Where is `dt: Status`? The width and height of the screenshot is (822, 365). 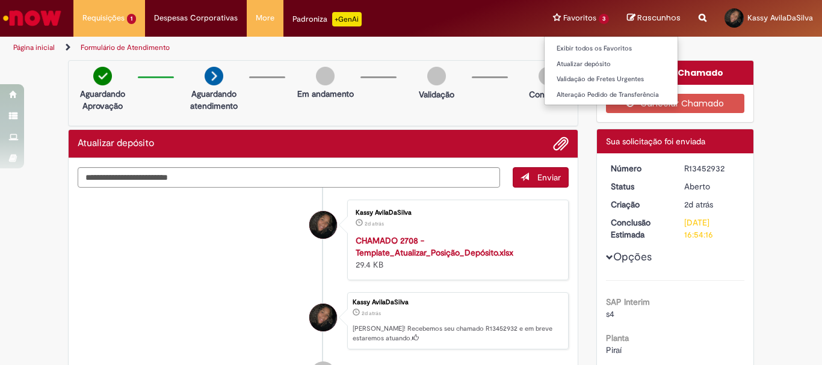
dt: Status is located at coordinates (638, 187).